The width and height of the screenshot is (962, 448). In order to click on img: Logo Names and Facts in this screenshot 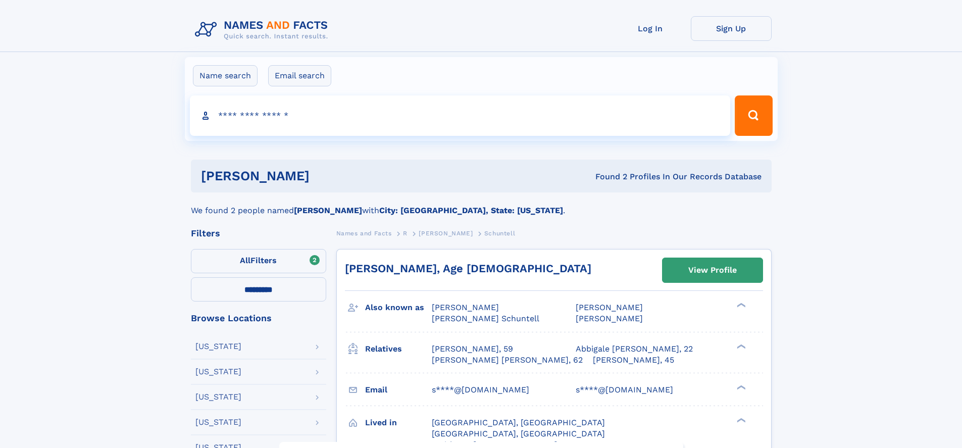, I will do `click(263, 30)`.